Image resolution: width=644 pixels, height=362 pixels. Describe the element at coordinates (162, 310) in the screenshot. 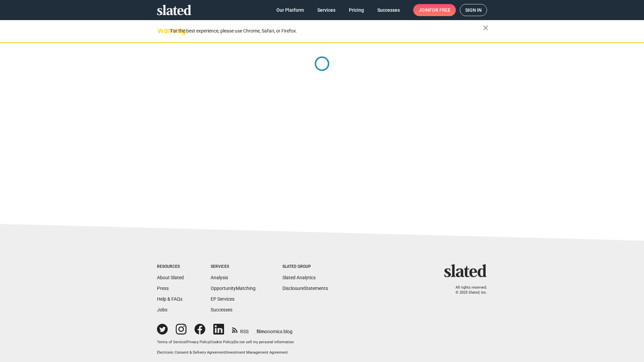

I see `a: Jobs` at that location.